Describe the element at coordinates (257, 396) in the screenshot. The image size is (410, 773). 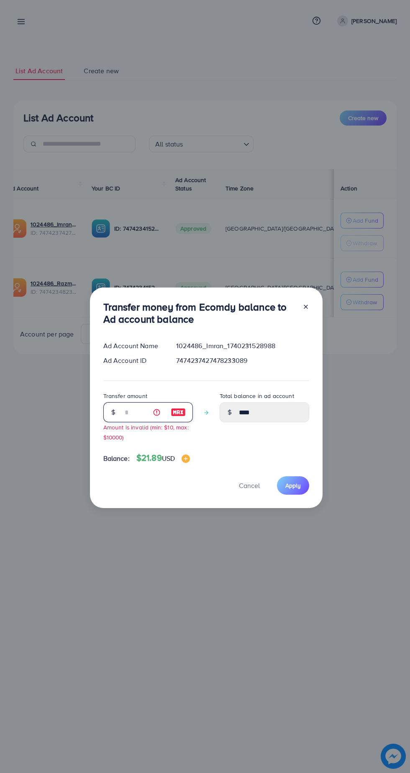
I see `label: Total balance in ad account` at that location.